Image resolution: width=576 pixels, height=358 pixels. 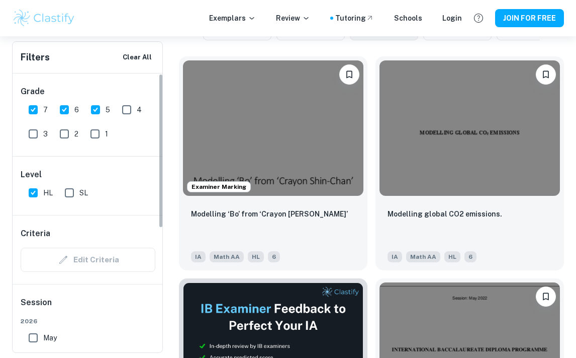 What do you see at coordinates (219, 187) in the screenshot?
I see `span: Examiner Marking` at bounding box center [219, 187].